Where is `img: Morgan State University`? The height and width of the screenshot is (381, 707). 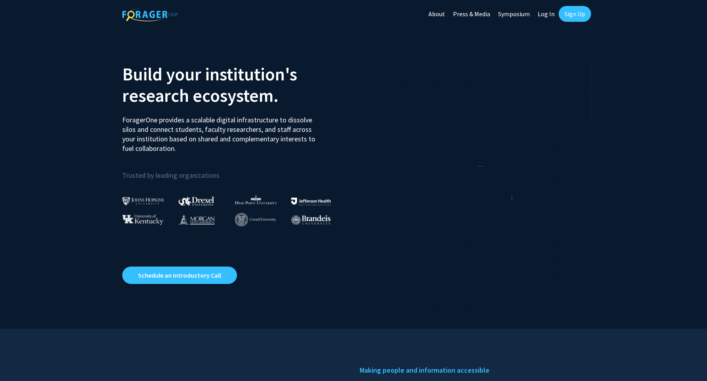
img: Morgan State University is located at coordinates (197, 219).